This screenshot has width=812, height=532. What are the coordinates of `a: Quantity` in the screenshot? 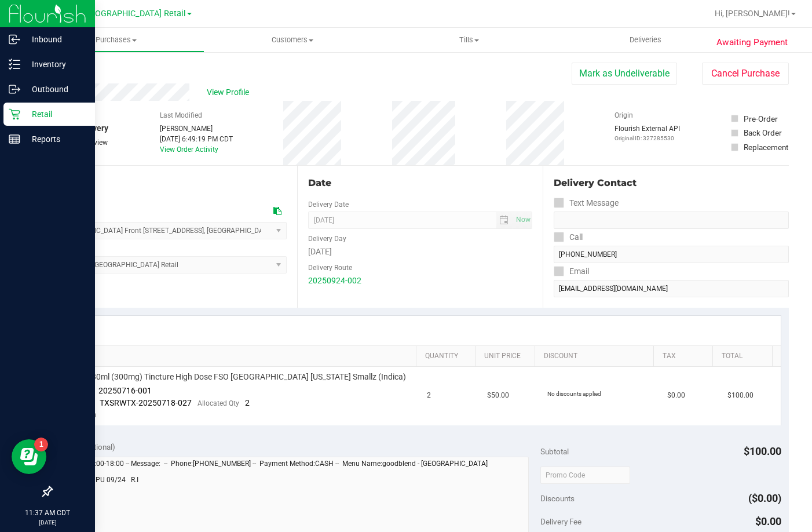 It's located at (448, 356).